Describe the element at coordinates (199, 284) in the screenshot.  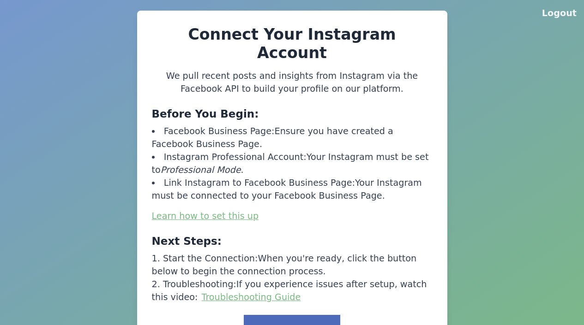
I see `span: Troubleshooting:` at that location.